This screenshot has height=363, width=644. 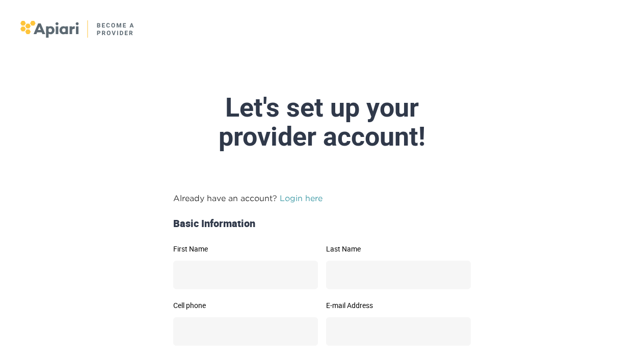 I want to click on a: Login here, so click(x=301, y=198).